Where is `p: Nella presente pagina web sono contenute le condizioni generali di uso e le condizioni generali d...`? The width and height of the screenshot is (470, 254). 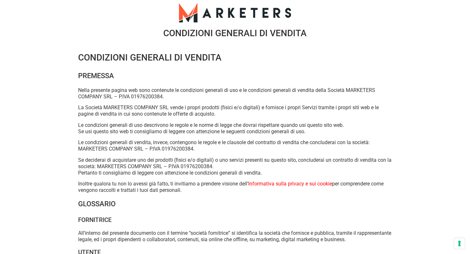 p: Nella presente pagina web sono contenute le condizioni generali di uso e le condizioni generali d... is located at coordinates (235, 93).